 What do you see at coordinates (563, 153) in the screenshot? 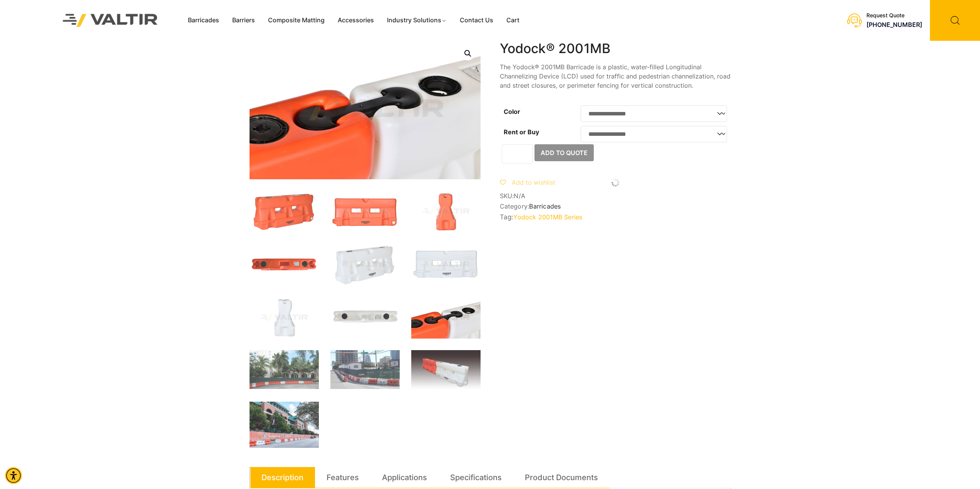
I see `button: Add to Quote` at bounding box center [563, 153].